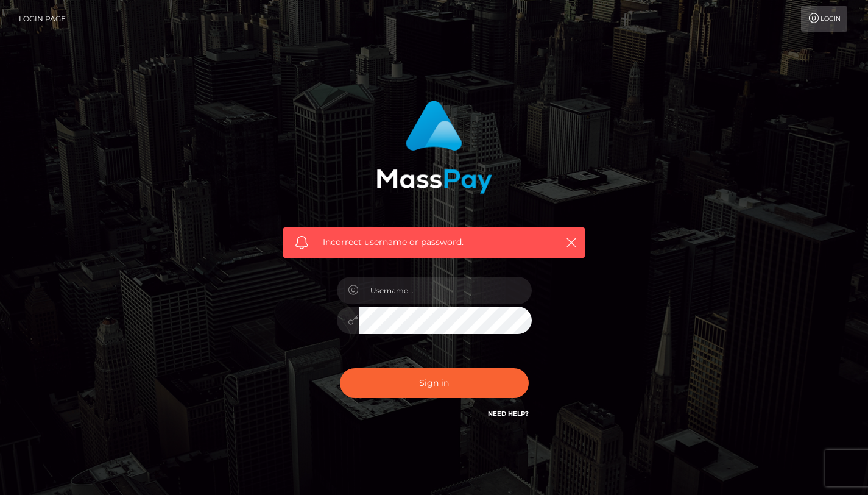  What do you see at coordinates (434, 147) in the screenshot?
I see `img: MassPay Login` at bounding box center [434, 147].